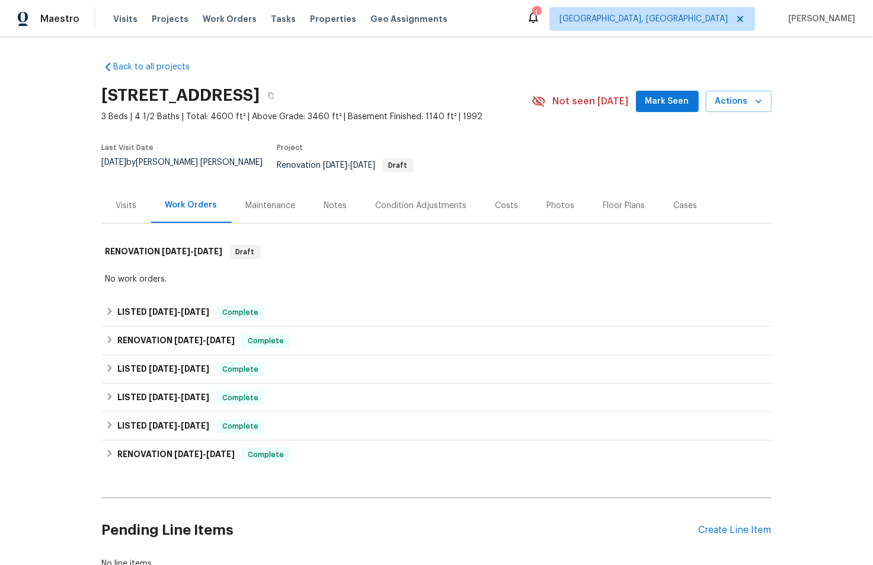  I want to click on span: Geo Assignments, so click(409, 19).